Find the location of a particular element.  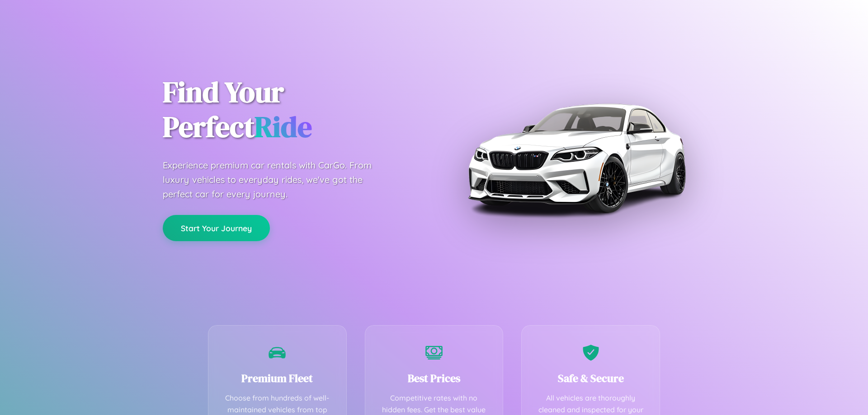

h3: Safe & Secure is located at coordinates (590, 378).